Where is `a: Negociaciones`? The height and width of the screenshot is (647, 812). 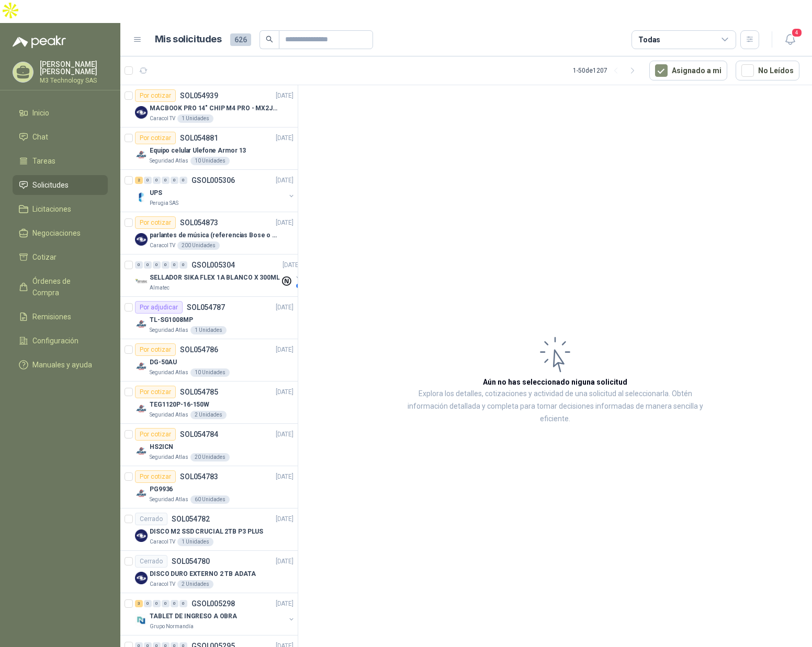
a: Negociaciones is located at coordinates (60, 233).